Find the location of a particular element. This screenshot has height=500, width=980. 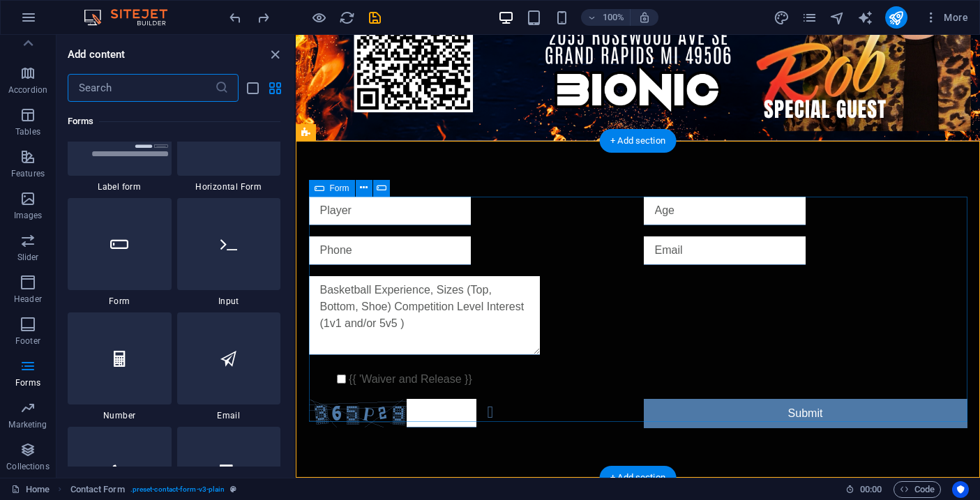

button: publish is located at coordinates (896, 18).